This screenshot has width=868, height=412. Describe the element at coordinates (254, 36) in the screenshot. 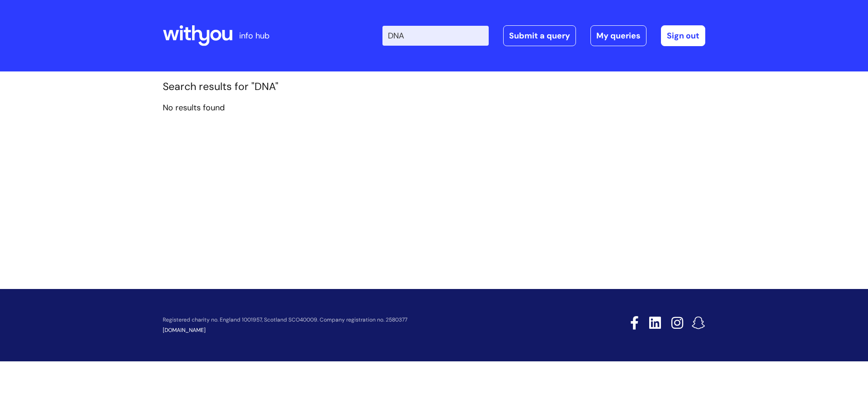

I see `p: info hub` at that location.